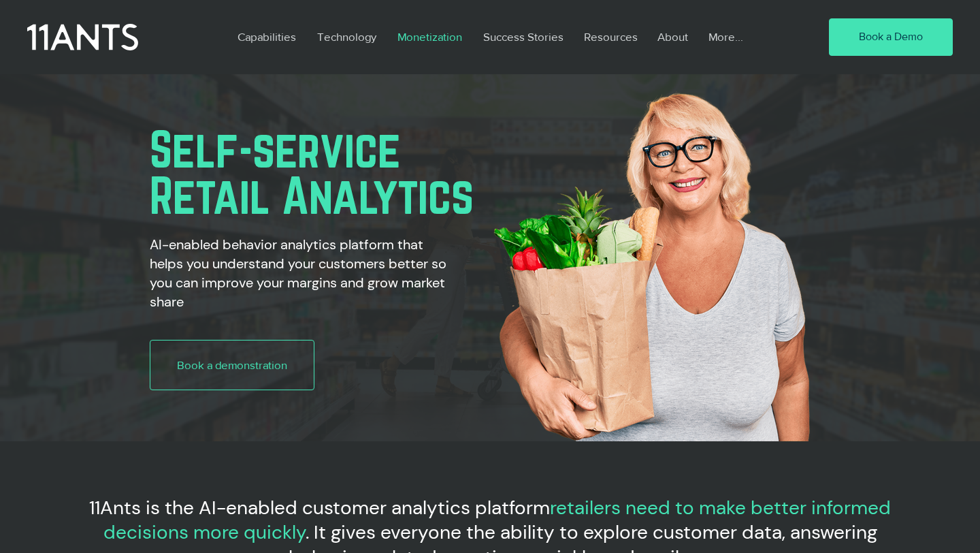 The height and width of the screenshot is (553, 980). Describe the element at coordinates (610, 36) in the screenshot. I see `a: Resources` at that location.